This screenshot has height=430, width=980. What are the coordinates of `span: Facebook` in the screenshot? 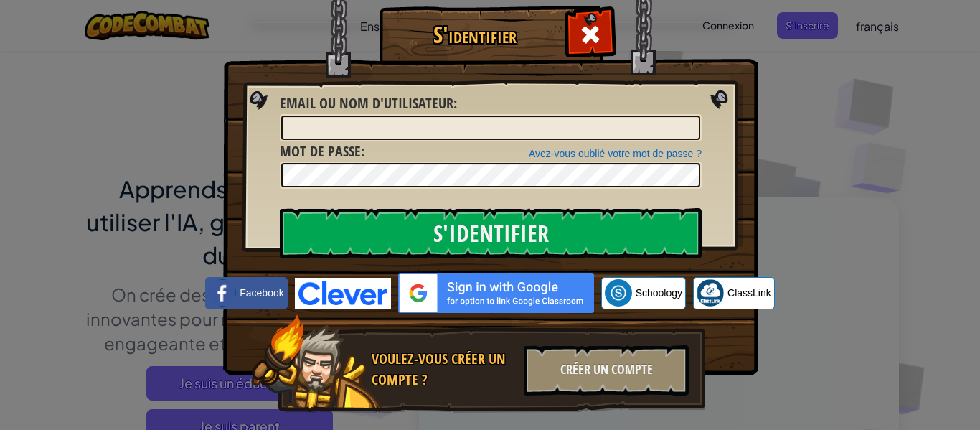 It's located at (261, 293).